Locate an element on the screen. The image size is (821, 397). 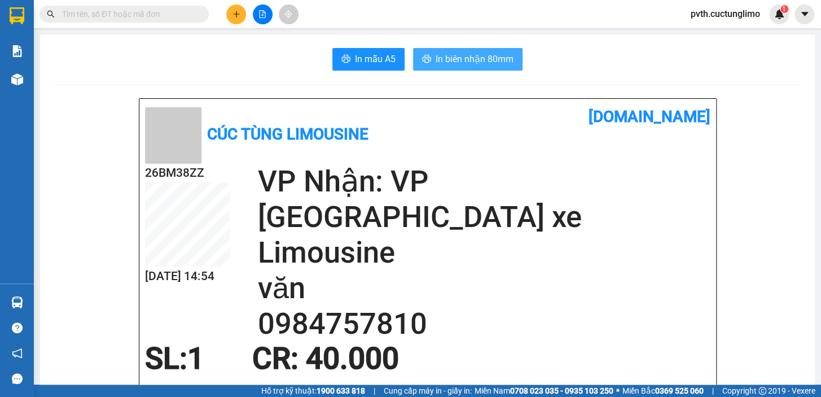
span: Hỗ trợ kỹ thuật: is located at coordinates (313, 391).